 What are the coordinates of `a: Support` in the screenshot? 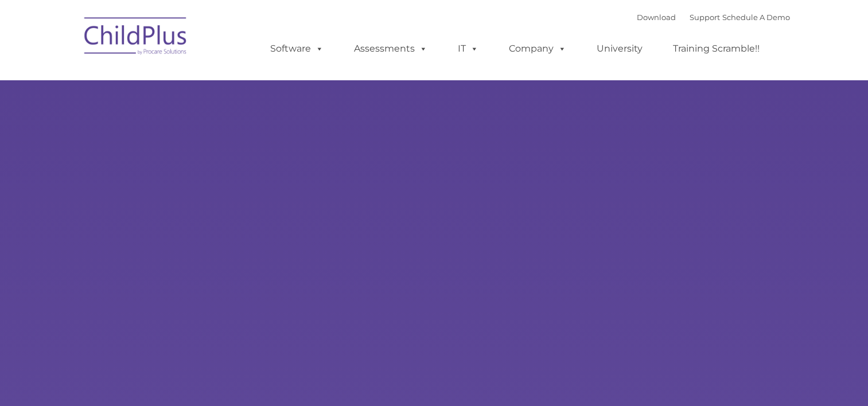 It's located at (705, 17).